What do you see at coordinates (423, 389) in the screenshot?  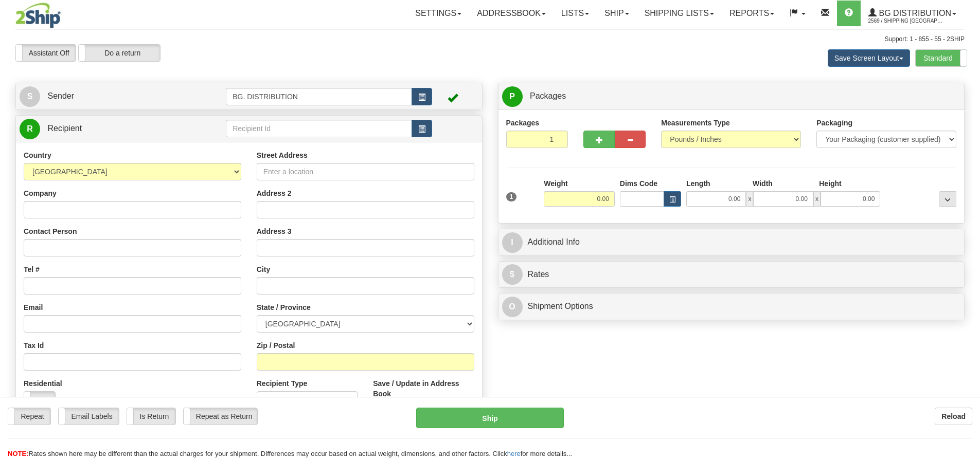 I see `label: Save / Update in Address Book` at bounding box center [423, 389].